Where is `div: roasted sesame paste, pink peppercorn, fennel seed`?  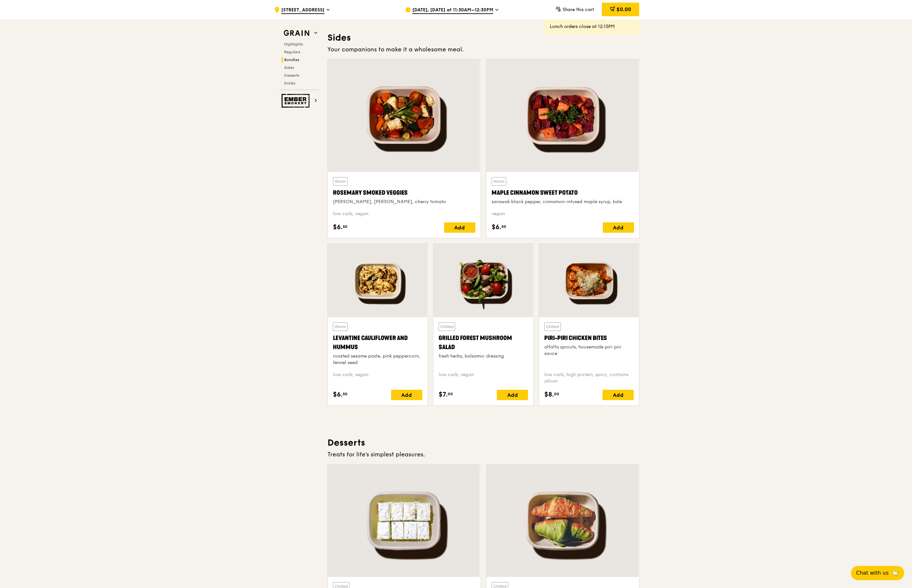
div: roasted sesame paste, pink peppercorn, fennel seed is located at coordinates (378, 359).